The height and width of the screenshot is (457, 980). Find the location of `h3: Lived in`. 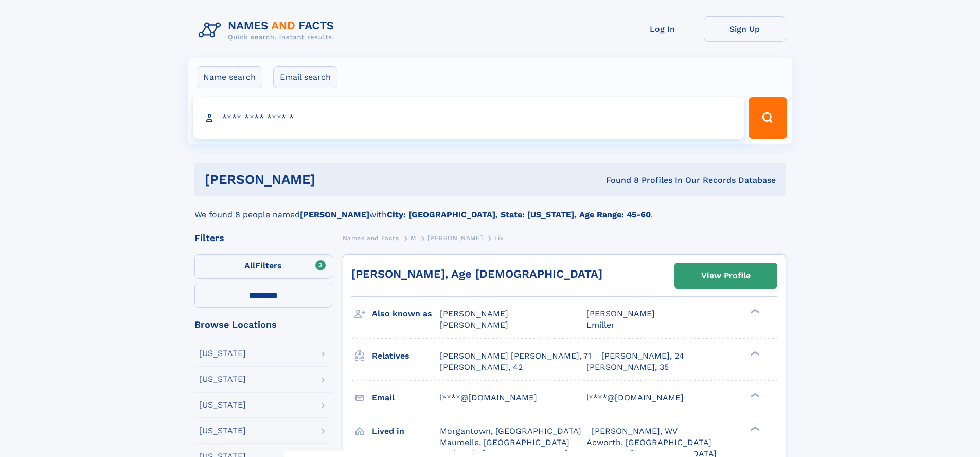

h3: Lived in is located at coordinates (406, 431).